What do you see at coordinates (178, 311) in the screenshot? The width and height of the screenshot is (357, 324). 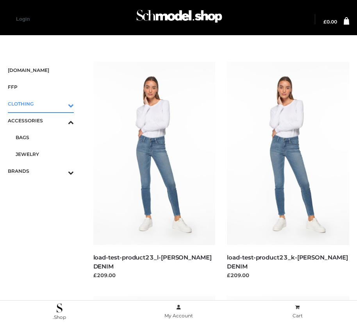 I see `a: My Account` at bounding box center [178, 311].